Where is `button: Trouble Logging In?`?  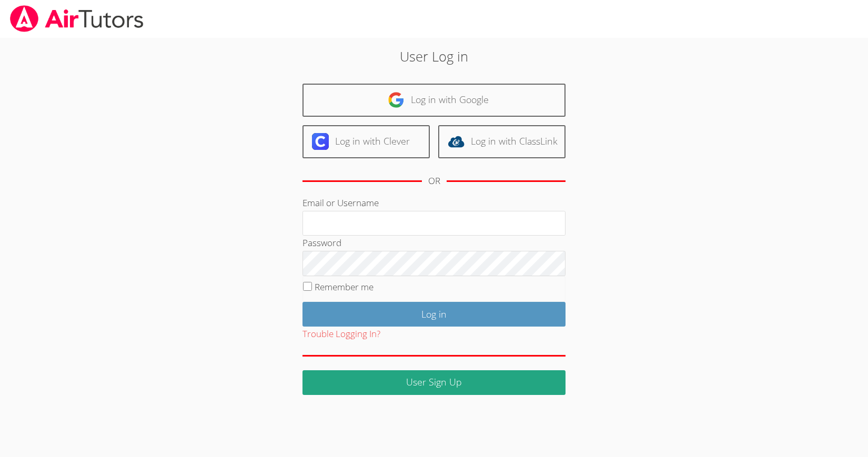 button: Trouble Logging In? is located at coordinates (341, 334).